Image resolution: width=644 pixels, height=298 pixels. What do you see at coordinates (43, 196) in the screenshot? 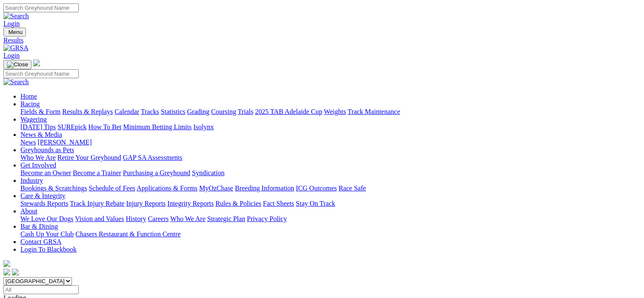
I see `a: Care & Integrity` at bounding box center [43, 196].